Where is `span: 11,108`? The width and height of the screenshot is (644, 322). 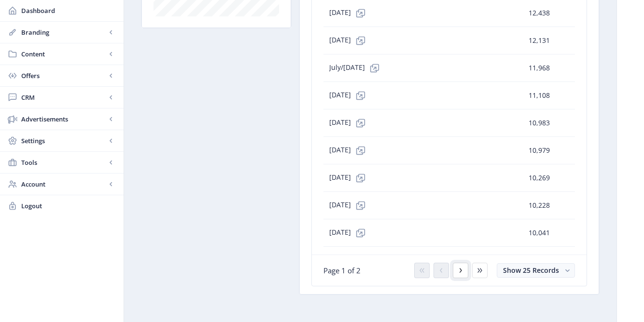 span: 11,108 is located at coordinates (539, 96).